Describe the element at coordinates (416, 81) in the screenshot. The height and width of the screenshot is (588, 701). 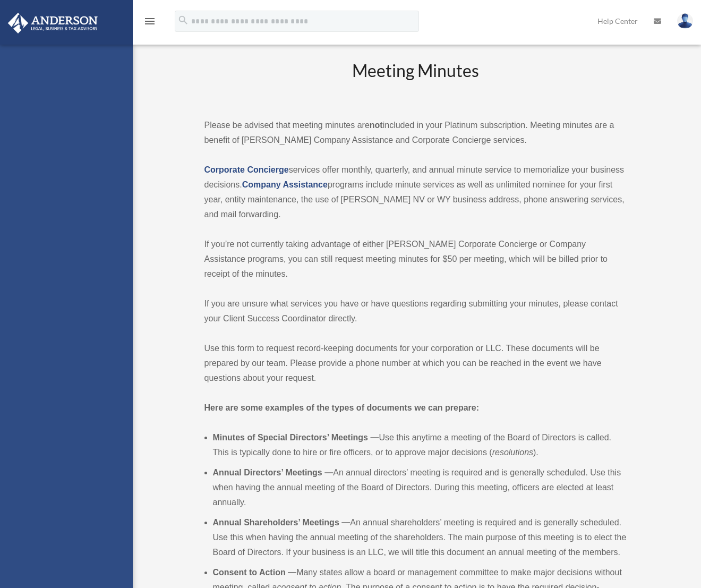
I see `h2: Meeting Minutes` at that location.